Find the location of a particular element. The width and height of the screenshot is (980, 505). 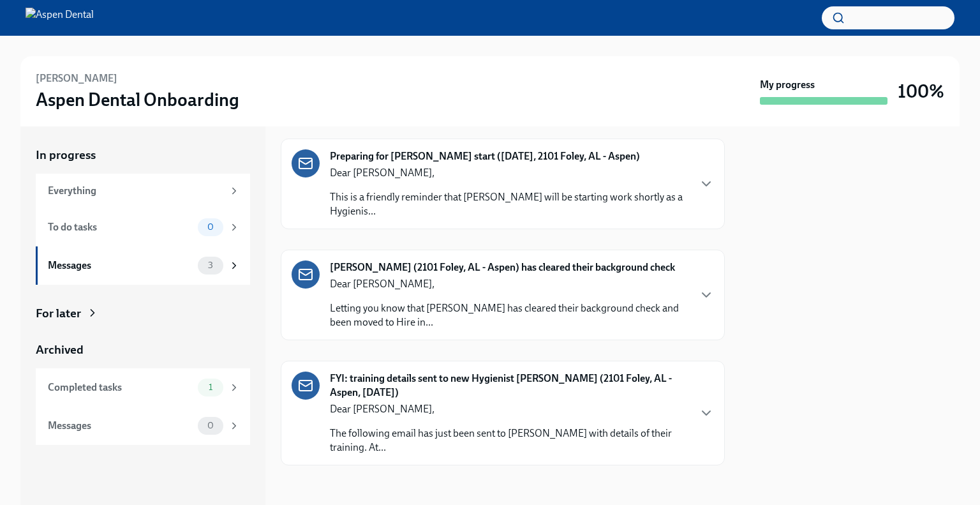

a: For later is located at coordinates (143, 313).